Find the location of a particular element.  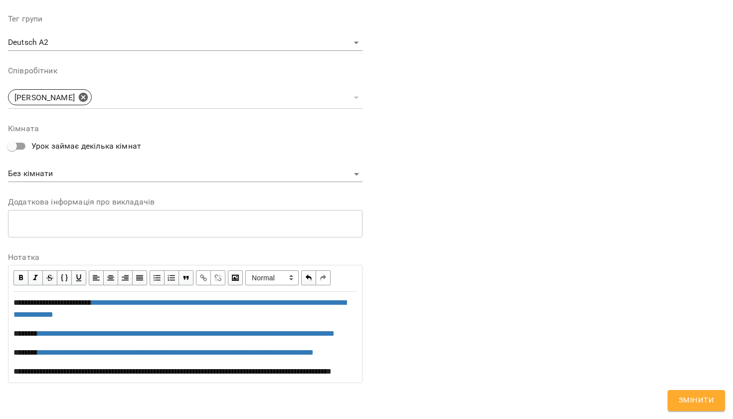

div: Deutsch A2 is located at coordinates (185, 43).